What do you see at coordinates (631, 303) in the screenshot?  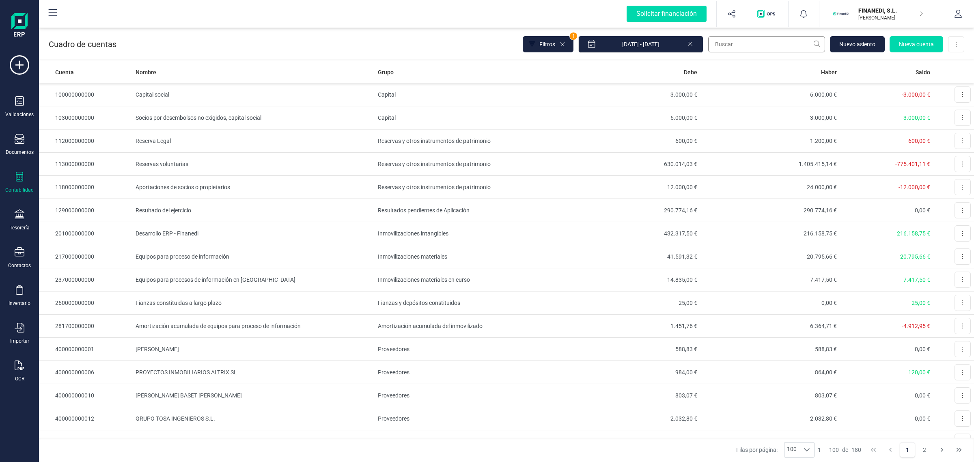 I see `td: 25,00 €` at bounding box center [631, 303].